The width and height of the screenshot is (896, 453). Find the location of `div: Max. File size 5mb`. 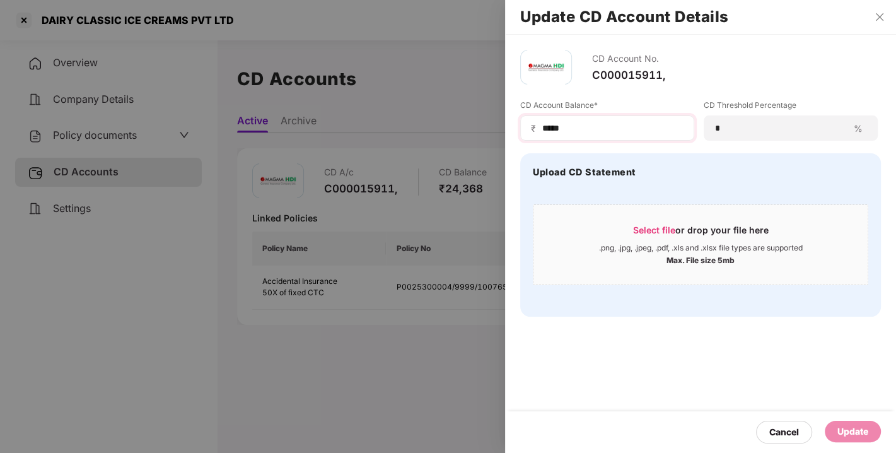

div: Max. File size 5mb is located at coordinates (700, 259).